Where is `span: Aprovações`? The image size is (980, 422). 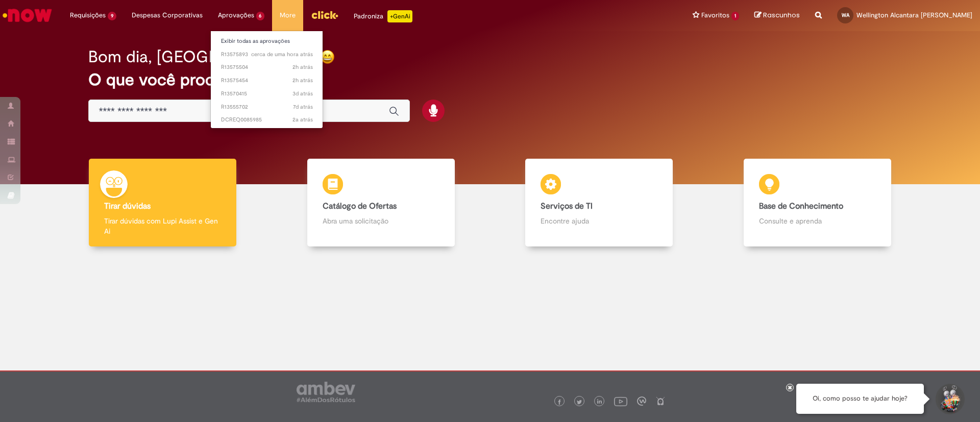 span: Aprovações is located at coordinates (236, 15).